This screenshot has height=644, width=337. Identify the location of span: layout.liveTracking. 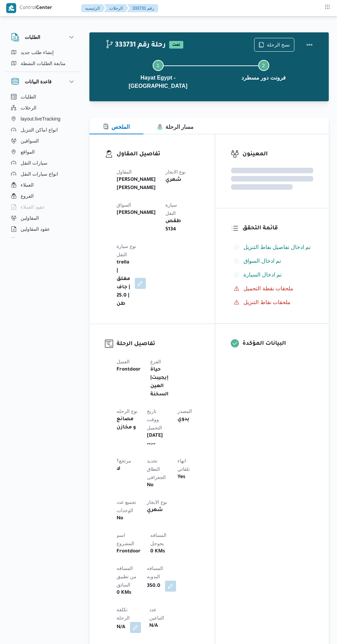
(41, 119).